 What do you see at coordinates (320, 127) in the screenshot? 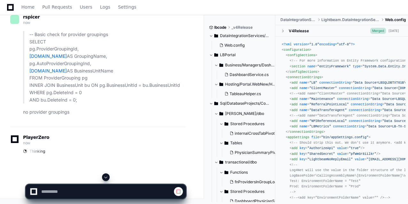
I see `span: "LBMetrics"` at bounding box center [320, 127].